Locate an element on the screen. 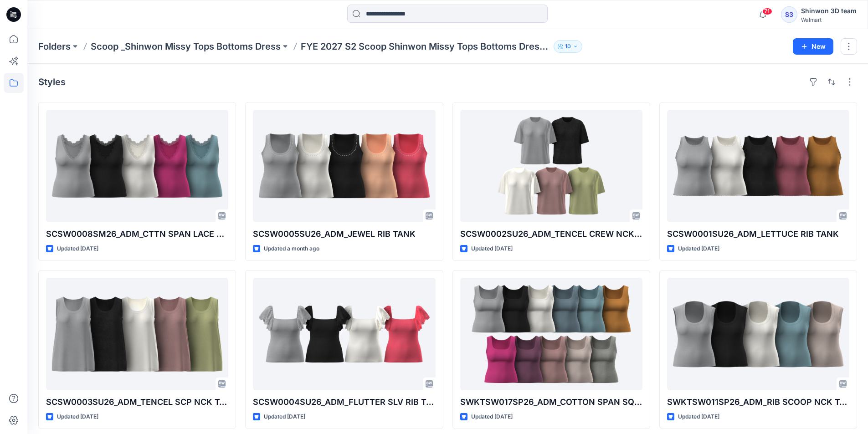 This screenshot has width=868, height=434. div: Walmart is located at coordinates (829, 19).